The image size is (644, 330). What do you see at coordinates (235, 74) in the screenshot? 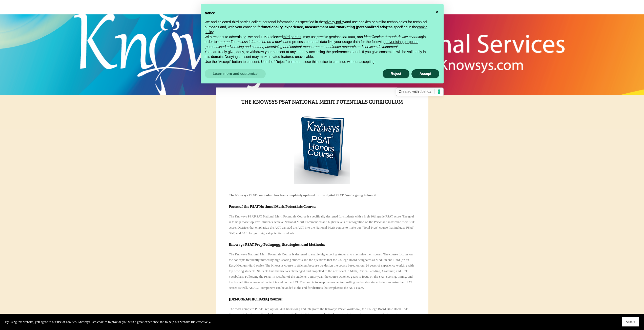
I see `button: Learn more and customize` at bounding box center [235, 74].